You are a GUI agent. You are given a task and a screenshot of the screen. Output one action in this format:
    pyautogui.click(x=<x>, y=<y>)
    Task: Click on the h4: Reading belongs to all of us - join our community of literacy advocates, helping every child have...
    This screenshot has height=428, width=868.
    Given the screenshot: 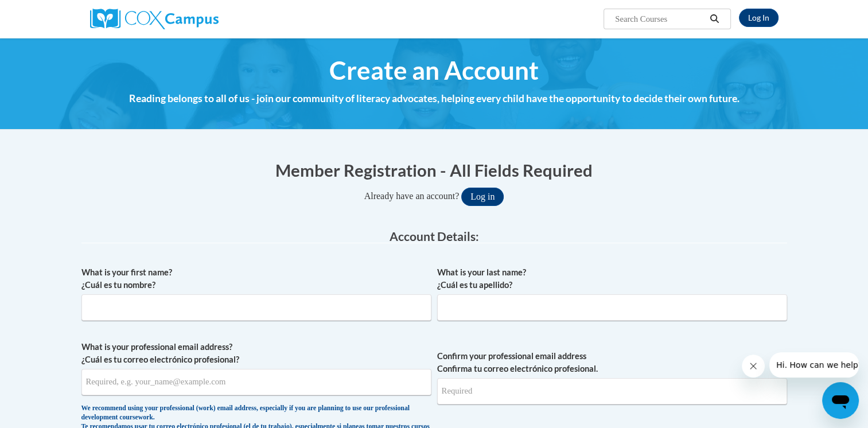 What is the action you would take?
    pyautogui.click(x=434, y=98)
    